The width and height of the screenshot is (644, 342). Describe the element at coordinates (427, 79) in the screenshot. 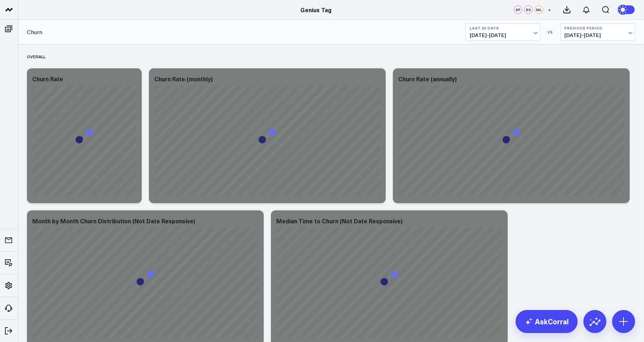

I see `div: Churn Rate (annually)` at that location.